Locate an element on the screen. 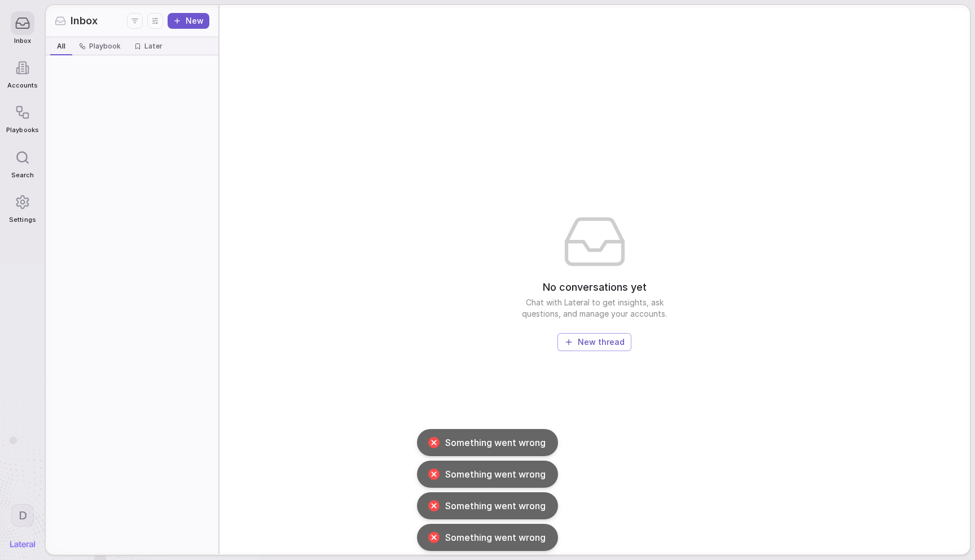 The width and height of the screenshot is (975, 560). a: Settings is located at coordinates (22, 207).